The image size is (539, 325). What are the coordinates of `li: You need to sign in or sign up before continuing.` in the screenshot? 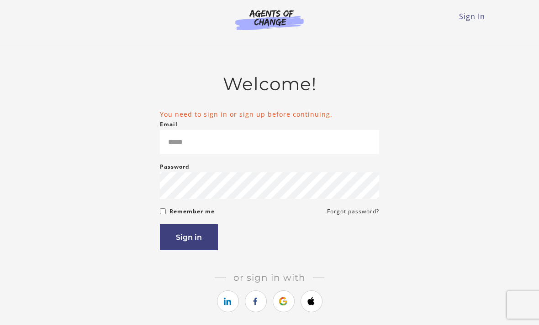 It's located at (269, 114).